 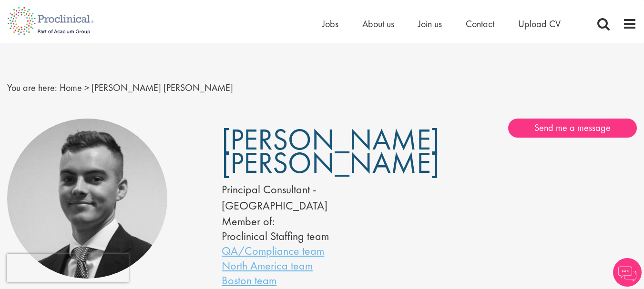 I want to click on span: Jobs, so click(x=330, y=24).